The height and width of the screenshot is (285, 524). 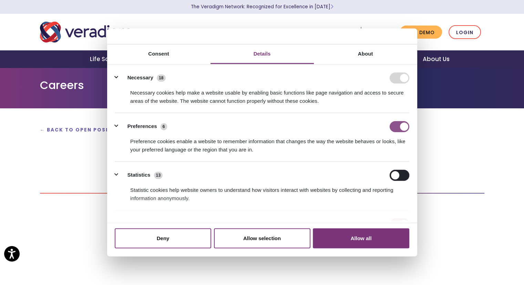 What do you see at coordinates (465, 32) in the screenshot?
I see `a: Login` at bounding box center [465, 32].